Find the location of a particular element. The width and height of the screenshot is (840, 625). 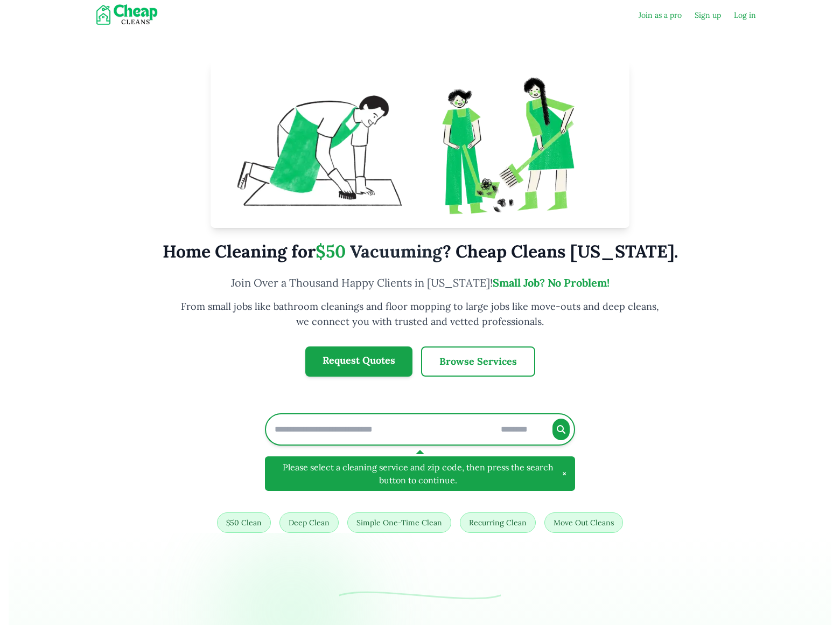

img: Cheap Cleans Florida - Affordable Cleaning Services is located at coordinates (420, 144).